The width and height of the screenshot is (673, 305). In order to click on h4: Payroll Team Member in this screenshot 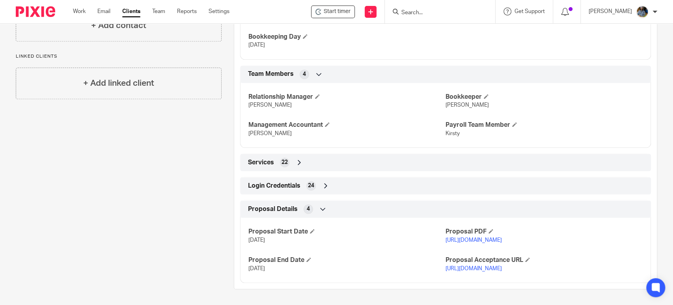, I will do `click(544, 125)`.